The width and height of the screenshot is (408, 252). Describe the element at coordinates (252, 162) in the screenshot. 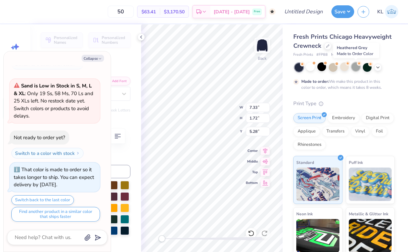

I see `span: Middle` at that location.